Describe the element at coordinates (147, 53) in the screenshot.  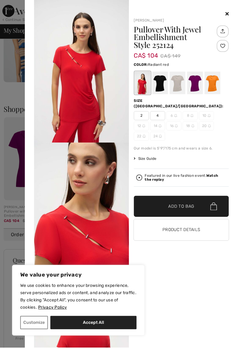
I see `span: CA$ 104` at that location.